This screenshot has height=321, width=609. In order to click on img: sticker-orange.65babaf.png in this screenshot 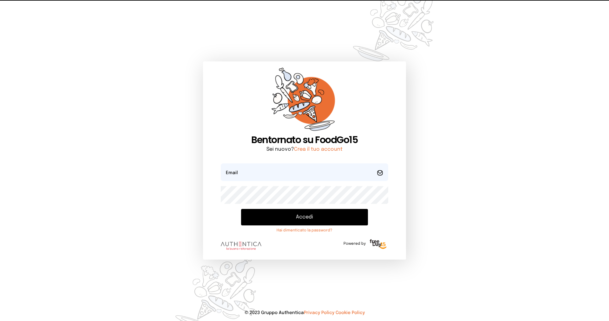, I will do `click(304, 101)`.